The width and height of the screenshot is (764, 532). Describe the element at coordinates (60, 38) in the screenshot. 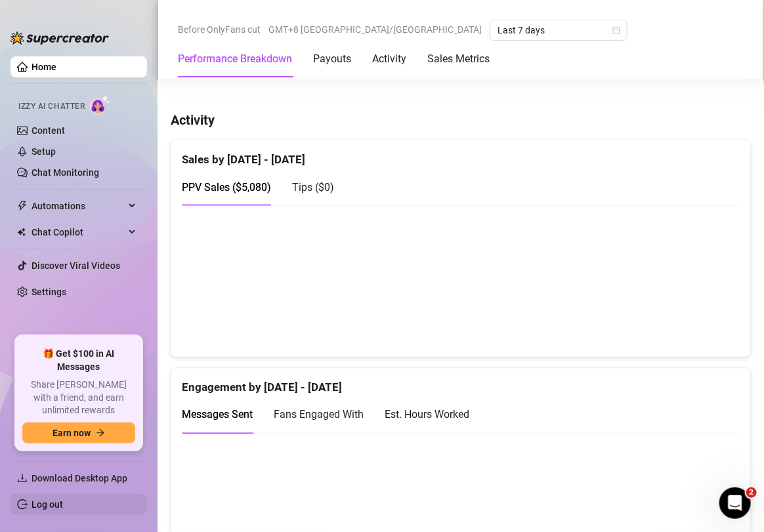

I see `img: logo-BBDzfeDw.svg` at that location.